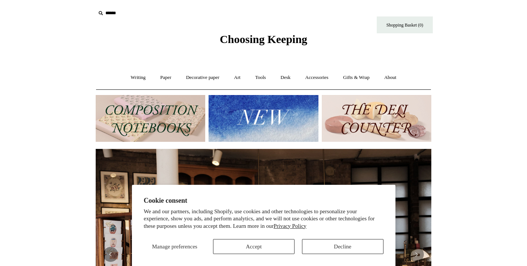 This screenshot has width=527, height=266. Describe the element at coordinates (377, 118) in the screenshot. I see `a: The Deli Counter` at that location.